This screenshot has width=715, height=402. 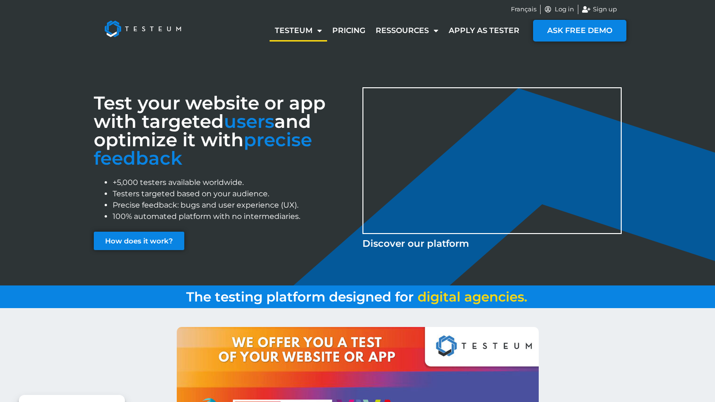 What do you see at coordinates (203, 148) in the screenshot?
I see `font: precise feedback` at bounding box center [203, 148].